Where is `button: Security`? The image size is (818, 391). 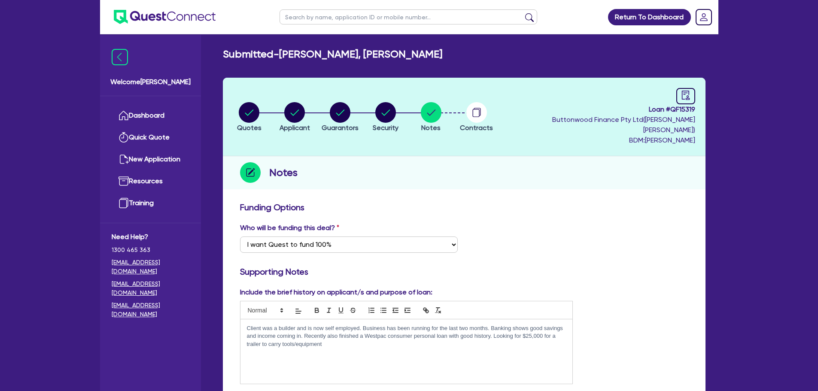
button: Security is located at coordinates (386, 118).